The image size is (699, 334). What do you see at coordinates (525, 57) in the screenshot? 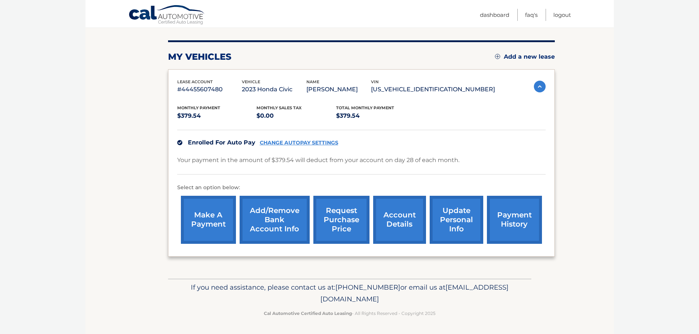
I see `a: Add a new lease` at bounding box center [525, 57].